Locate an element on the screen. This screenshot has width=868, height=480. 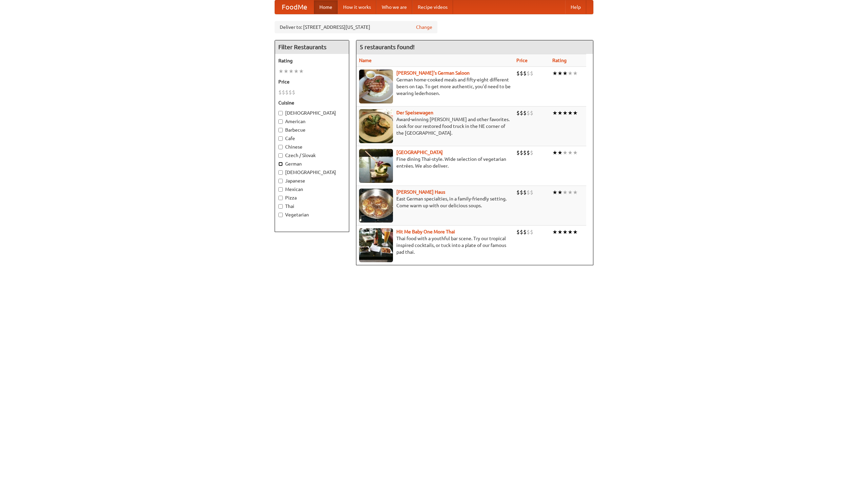
label: Vegetarian is located at coordinates (312, 215).